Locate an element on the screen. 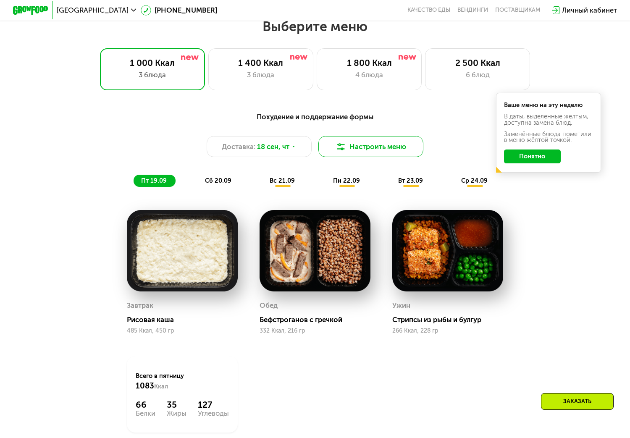 Image resolution: width=630 pixels, height=438 pixels. div: Заказать is located at coordinates (577, 401).